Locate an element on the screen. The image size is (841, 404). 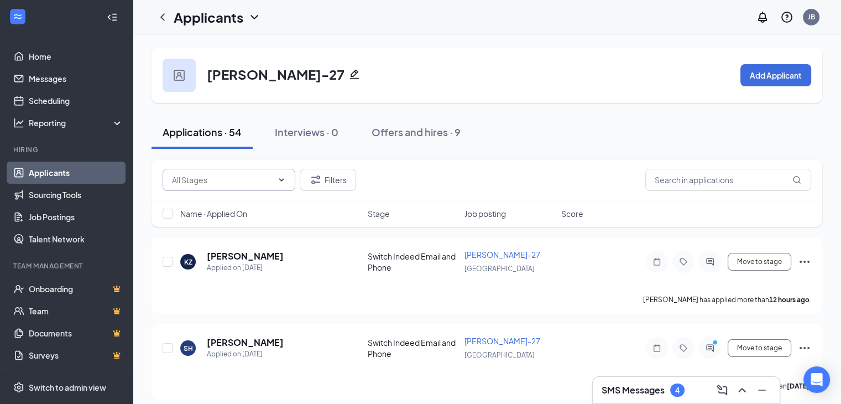
div: Offers and hires · 9 is located at coordinates (416, 132).